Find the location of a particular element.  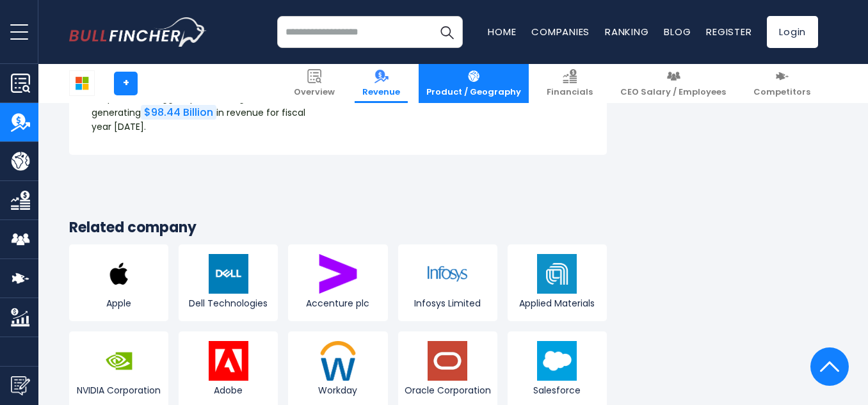

a: Blog is located at coordinates (677, 31).